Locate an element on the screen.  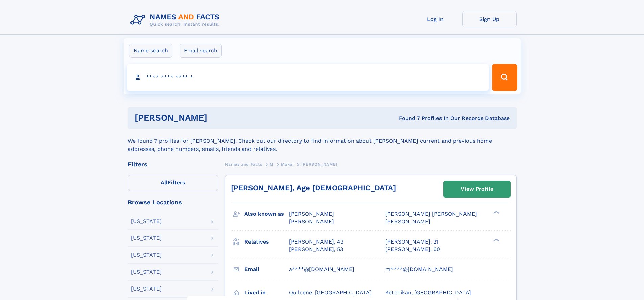
button: Search Button is located at coordinates (504, 77).